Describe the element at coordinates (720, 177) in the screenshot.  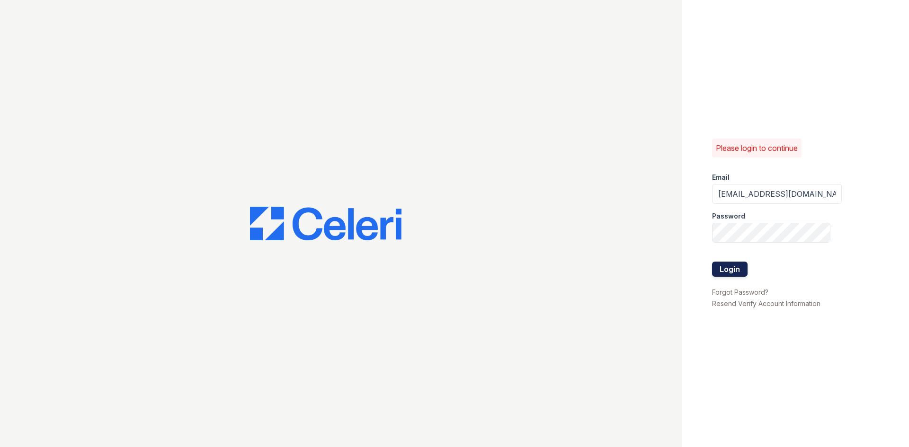
I see `label: Email` at that location.